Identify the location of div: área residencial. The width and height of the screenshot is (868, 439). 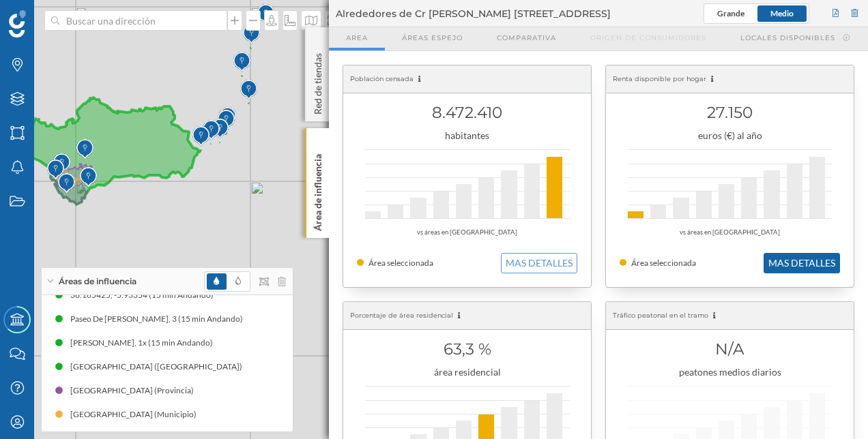
(467, 372).